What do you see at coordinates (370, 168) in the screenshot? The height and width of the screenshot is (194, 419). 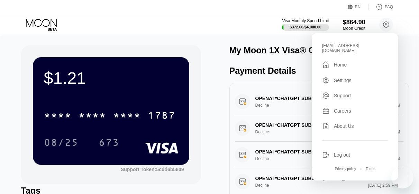 I see `div: Terms` at bounding box center [370, 168].